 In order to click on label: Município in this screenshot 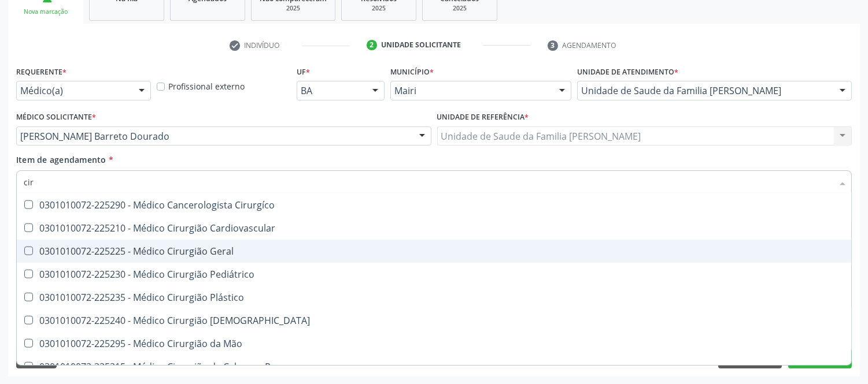, I will do `click(412, 72)`.